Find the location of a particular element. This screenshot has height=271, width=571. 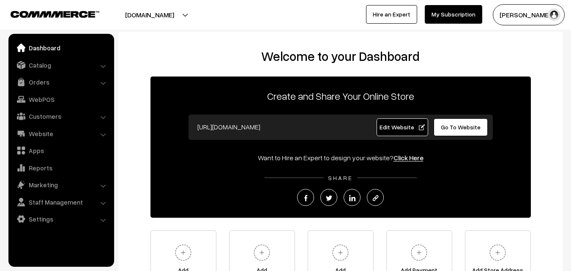

span: Go To Website is located at coordinates (461, 127).